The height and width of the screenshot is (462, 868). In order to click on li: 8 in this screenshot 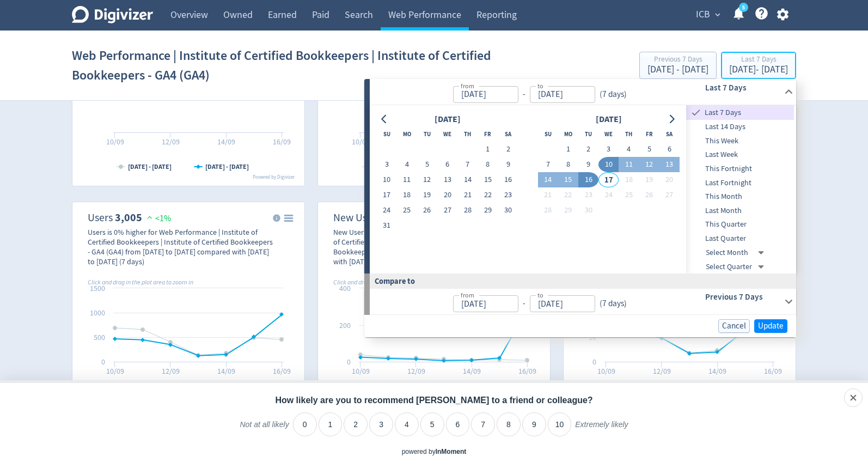, I will do `click(509, 424)`.